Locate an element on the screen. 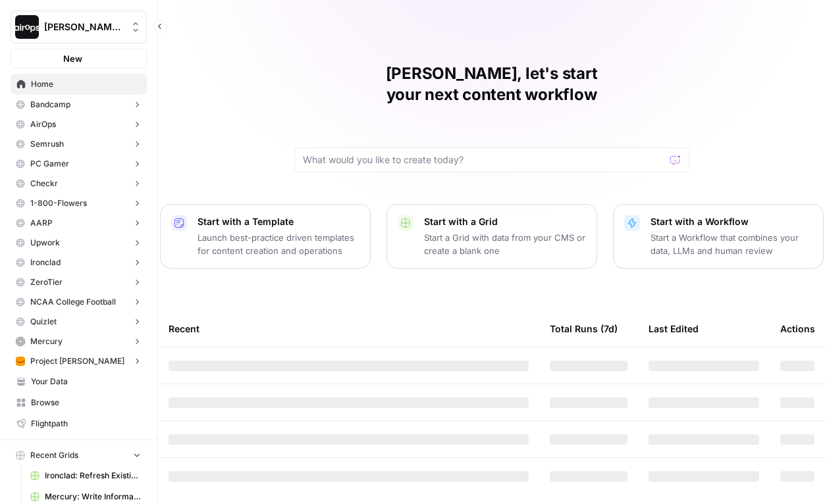 This screenshot has height=504, width=825. button: Quizlet is located at coordinates (78, 322).